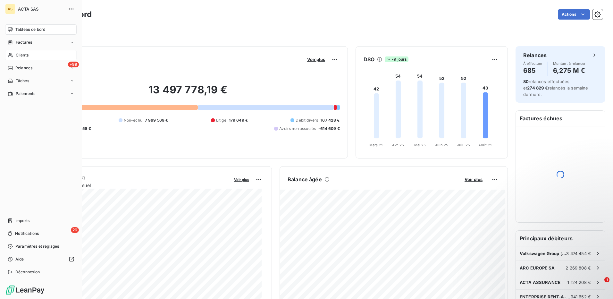 This screenshot has height=299, width=613. I want to click on a: Factures, so click(41, 42).